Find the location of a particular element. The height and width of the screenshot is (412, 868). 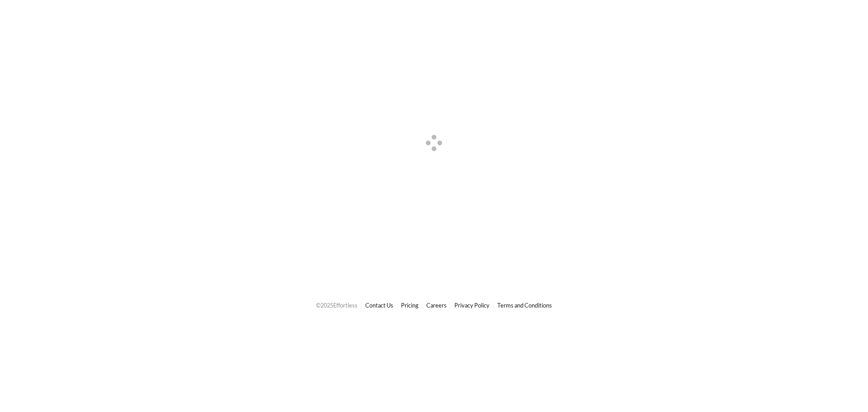

a: Pricing is located at coordinates (410, 305).